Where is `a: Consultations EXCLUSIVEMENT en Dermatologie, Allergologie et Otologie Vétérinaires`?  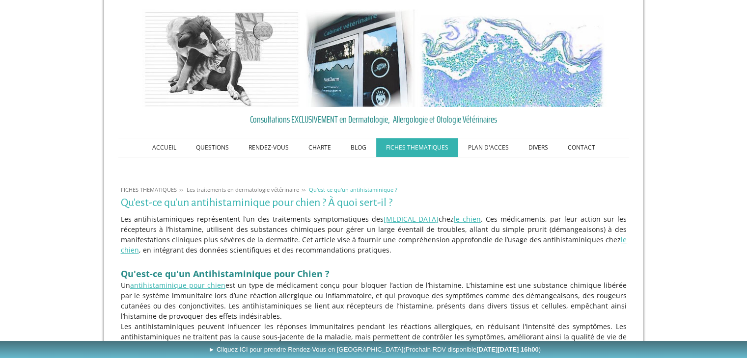
a: Consultations EXCLUSIVEMENT en Dermatologie, Allergologie et Otologie Vétérinaires is located at coordinates (374, 119).